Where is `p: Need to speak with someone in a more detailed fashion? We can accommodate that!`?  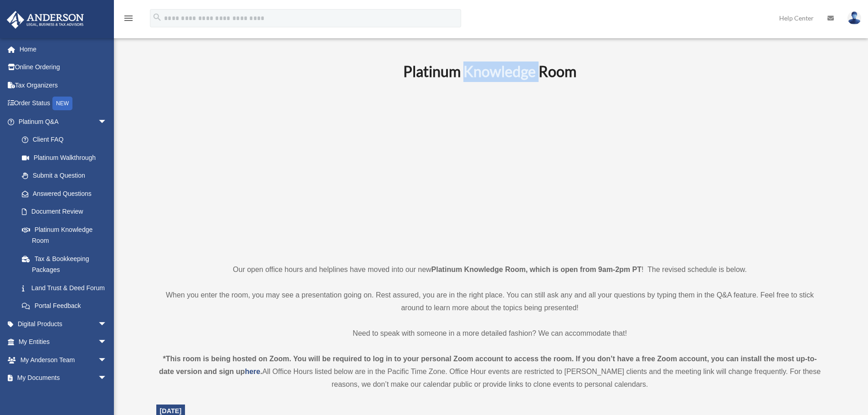 p: Need to speak with someone in a more detailed fashion? We can accommodate that! is located at coordinates (490, 333).